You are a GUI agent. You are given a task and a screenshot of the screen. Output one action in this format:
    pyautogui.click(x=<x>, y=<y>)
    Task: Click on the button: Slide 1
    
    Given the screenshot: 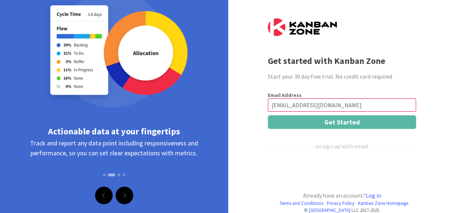 What is the action you would take?
    pyautogui.click(x=104, y=175)
    